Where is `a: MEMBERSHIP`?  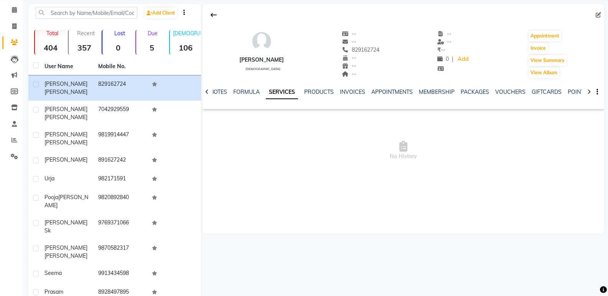
a: MEMBERSHIP is located at coordinates (436, 92).